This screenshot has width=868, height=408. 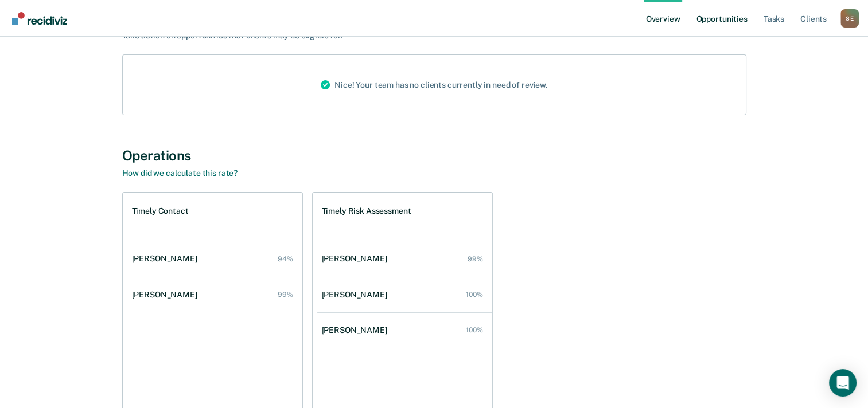 What do you see at coordinates (366, 211) in the screenshot?
I see `h1: Timely Risk Assessment` at bounding box center [366, 211].